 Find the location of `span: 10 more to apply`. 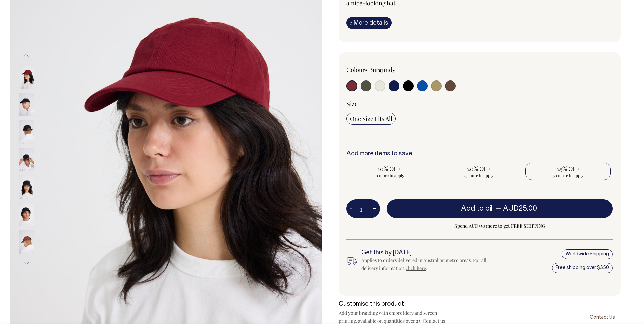

span: 10 more to apply is located at coordinates (389, 175).